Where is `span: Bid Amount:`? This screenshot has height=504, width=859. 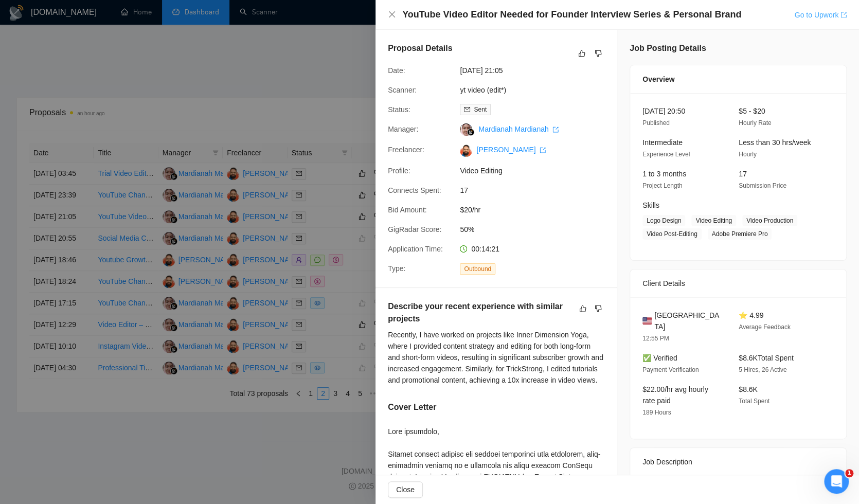
span: Bid Amount: is located at coordinates (407, 209).